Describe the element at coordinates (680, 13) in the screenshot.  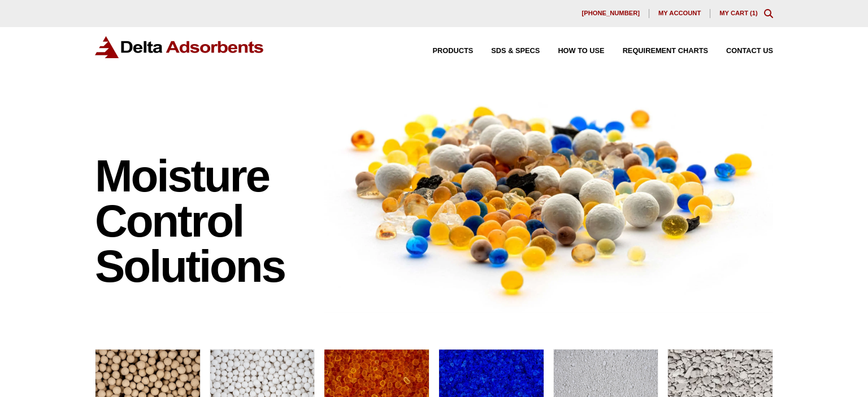
I see `span: My account` at that location.